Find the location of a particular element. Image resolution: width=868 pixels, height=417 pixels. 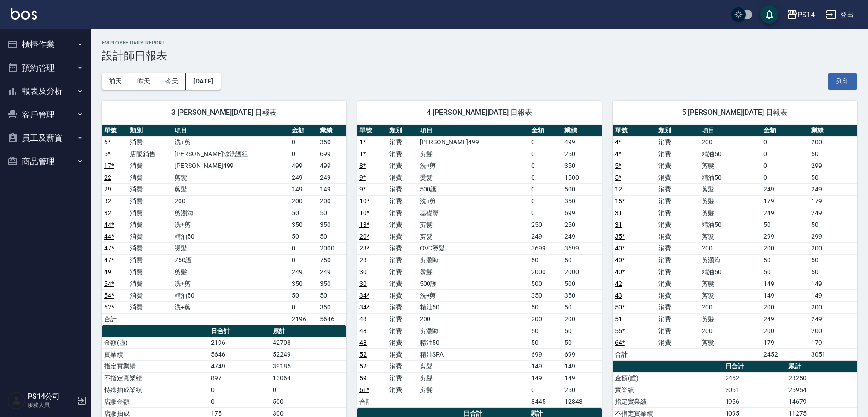

th: 金額 is located at coordinates (785, 130).